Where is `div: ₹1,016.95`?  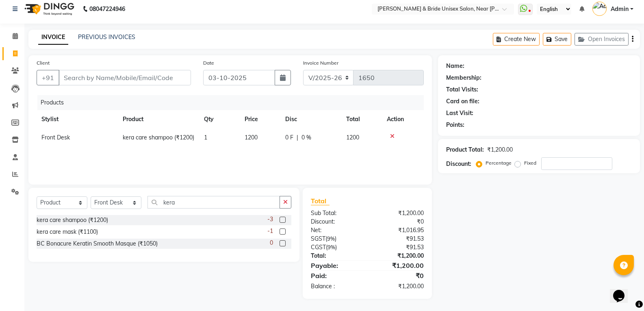 div: ₹1,016.95 is located at coordinates (399, 230).